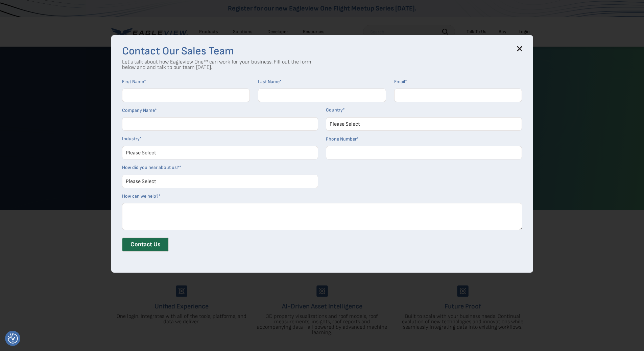 This screenshot has width=644, height=351. I want to click on img: Revisit consent button, so click(13, 339).